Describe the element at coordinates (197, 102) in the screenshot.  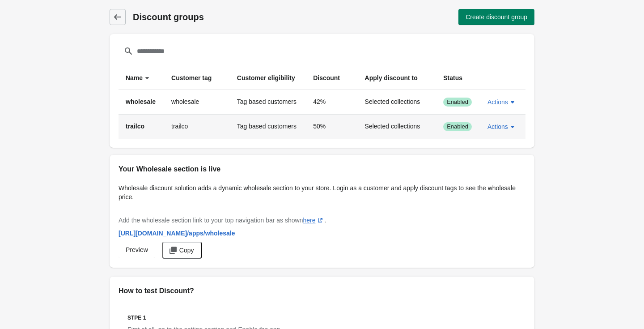
I see `td: wholesale` at that location.